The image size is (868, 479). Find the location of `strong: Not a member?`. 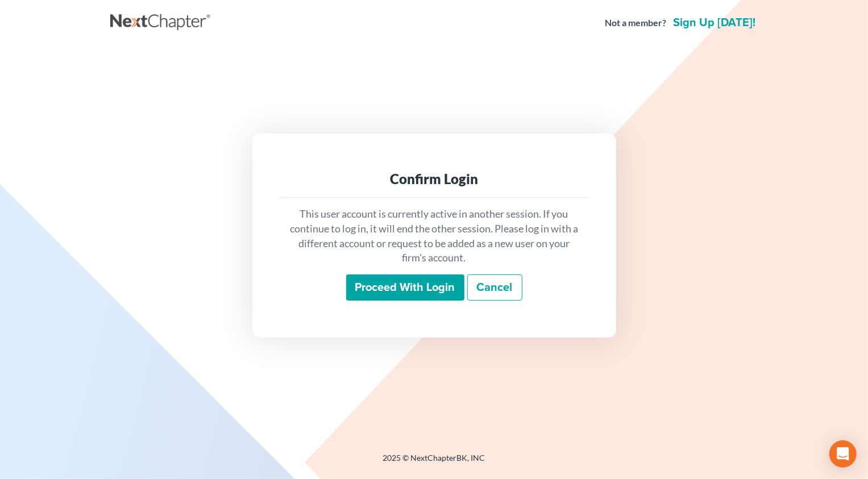

strong: Not a member? is located at coordinates (636, 23).